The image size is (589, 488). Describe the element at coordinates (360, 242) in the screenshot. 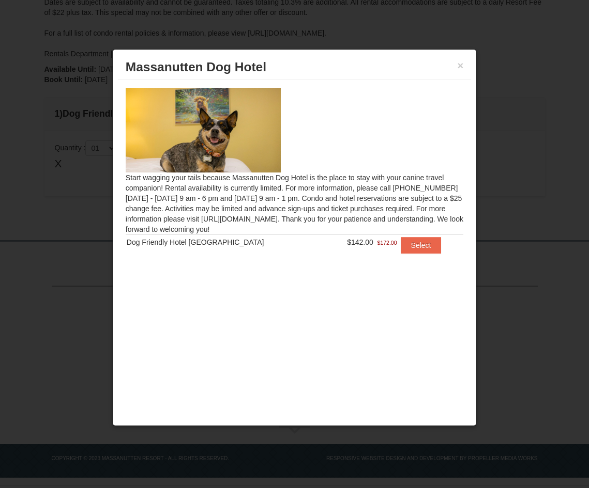

I see `span: $142.00` at that location.